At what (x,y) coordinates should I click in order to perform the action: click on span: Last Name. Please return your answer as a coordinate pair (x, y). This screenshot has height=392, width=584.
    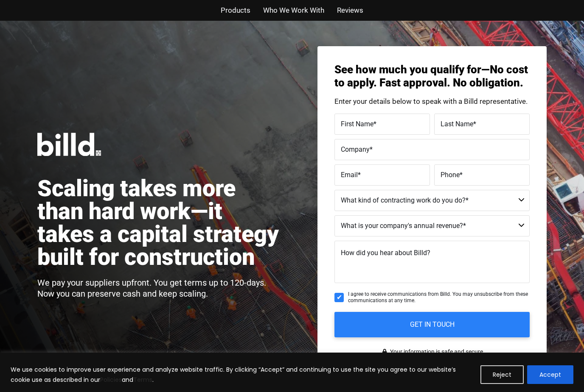
    Looking at the image, I should click on (456, 124).